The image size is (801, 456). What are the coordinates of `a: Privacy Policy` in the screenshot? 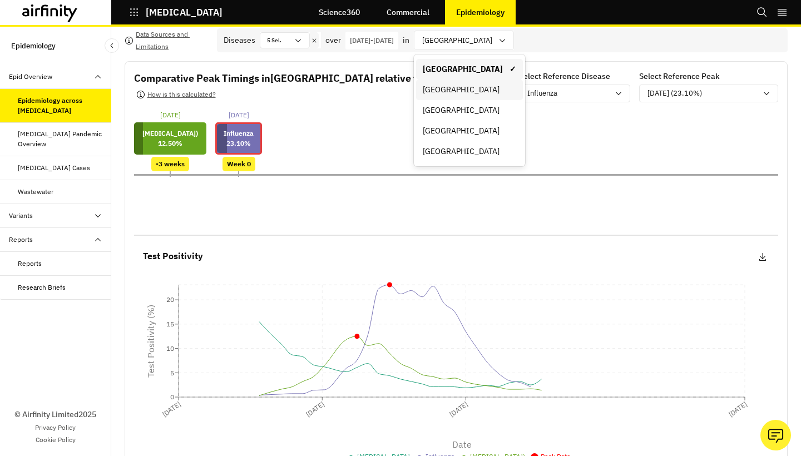 It's located at (55, 428).